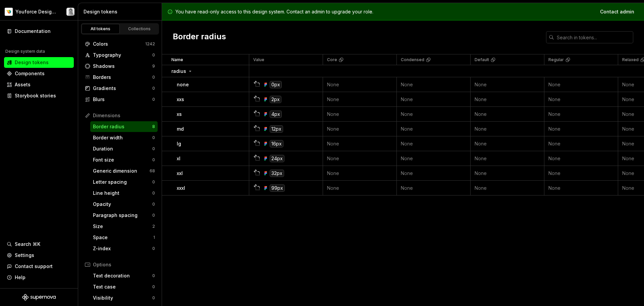  Describe the element at coordinates (124, 276) in the screenshot. I see `a: Text decoration0` at that location.